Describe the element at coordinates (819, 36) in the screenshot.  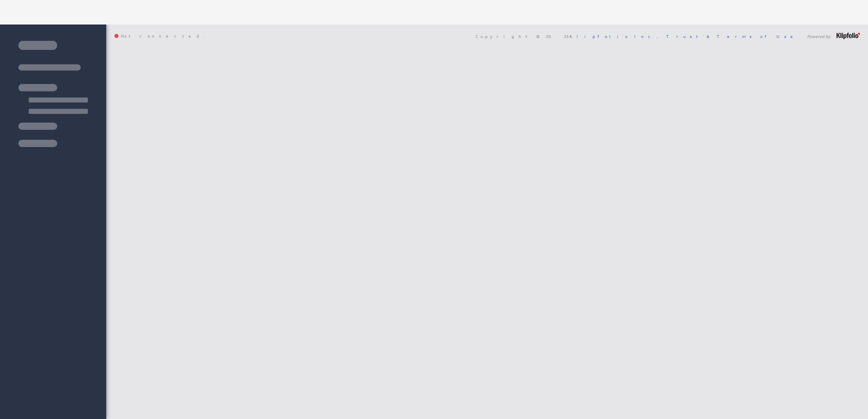
I see `span: Powered by` at that location.